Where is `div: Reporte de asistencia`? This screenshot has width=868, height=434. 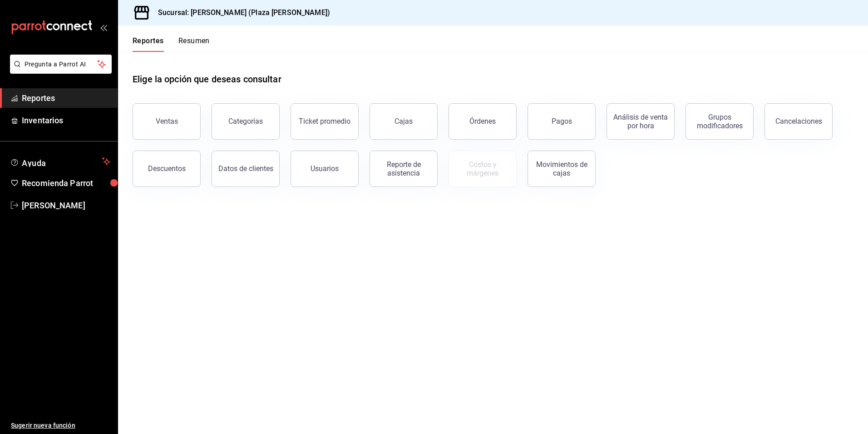
div: Reporte de asistencia is located at coordinates (404, 168).